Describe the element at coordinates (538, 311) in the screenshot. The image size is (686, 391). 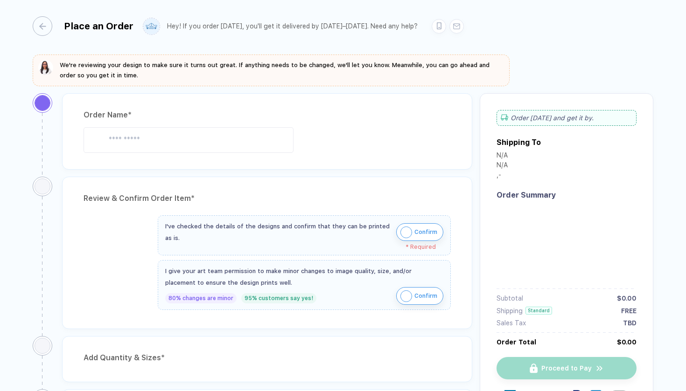
I see `div: Standard` at that location.